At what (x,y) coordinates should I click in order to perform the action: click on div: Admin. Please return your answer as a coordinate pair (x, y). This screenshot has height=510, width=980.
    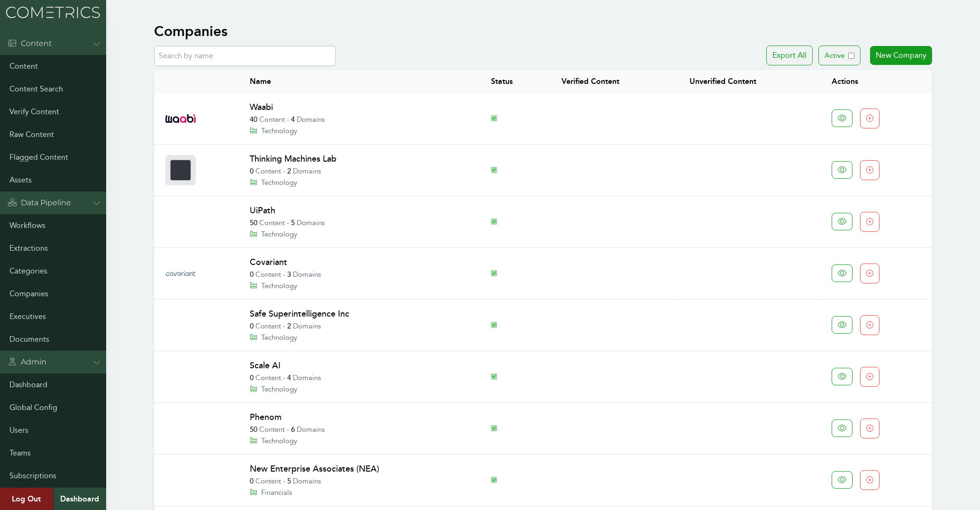
    Looking at the image, I should click on (27, 362).